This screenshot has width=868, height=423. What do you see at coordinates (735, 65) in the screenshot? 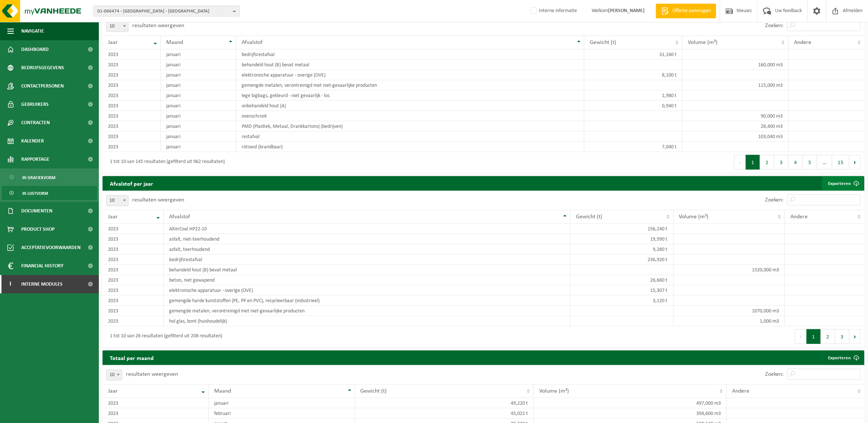
I see `td: 160,000 m3` at bounding box center [735, 65].